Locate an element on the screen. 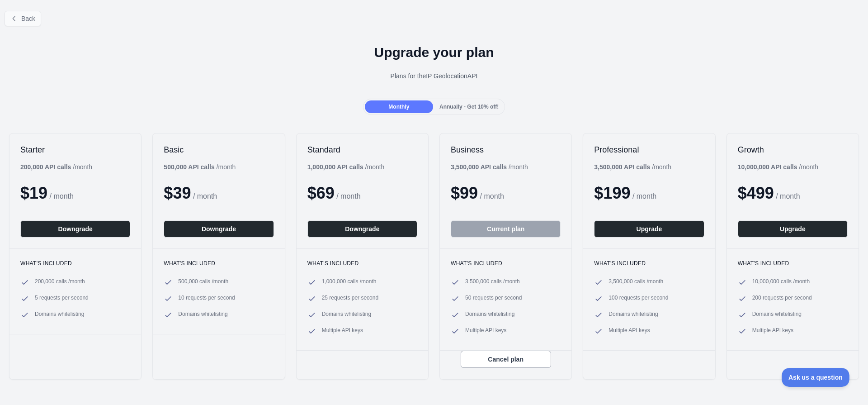 The image size is (868, 405). h2: Standard is located at coordinates (362, 150).